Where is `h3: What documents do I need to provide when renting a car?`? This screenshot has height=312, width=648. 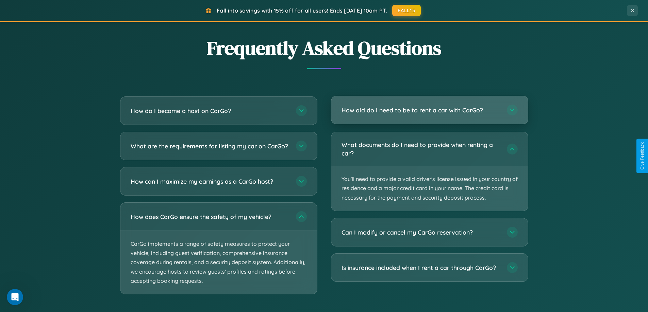 h3: What documents do I need to provide when renting a car? is located at coordinates (421, 149).